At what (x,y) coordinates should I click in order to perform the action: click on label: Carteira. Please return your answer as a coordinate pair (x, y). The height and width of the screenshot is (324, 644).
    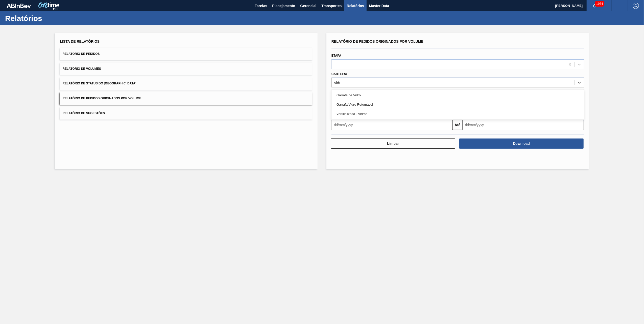
    Looking at the image, I should click on (339, 74).